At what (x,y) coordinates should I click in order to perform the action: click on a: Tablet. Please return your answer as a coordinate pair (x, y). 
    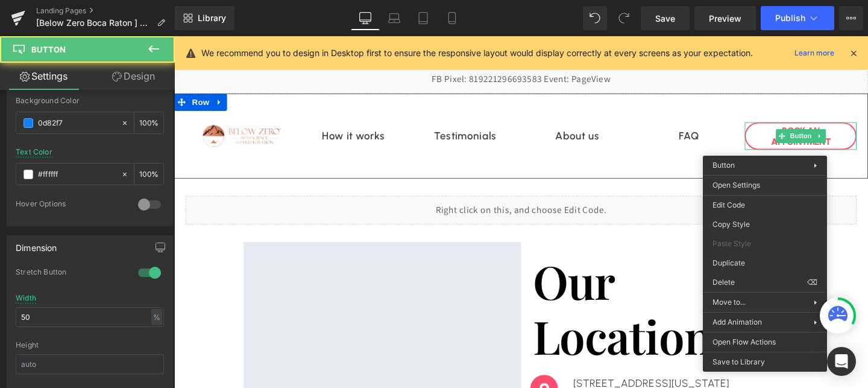
    Looking at the image, I should click on (423, 18).